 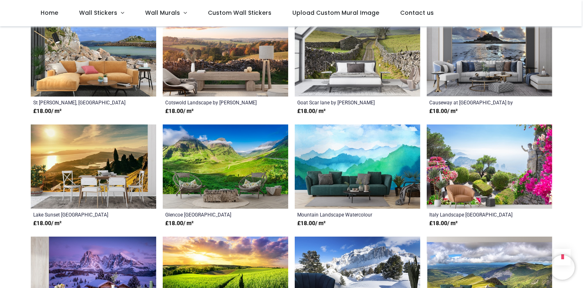 What do you see at coordinates (94, 54) in the screenshot?
I see `img: St Agnes, Isles of Scilly Wall Mural by Andrew Roland` at bounding box center [94, 54].